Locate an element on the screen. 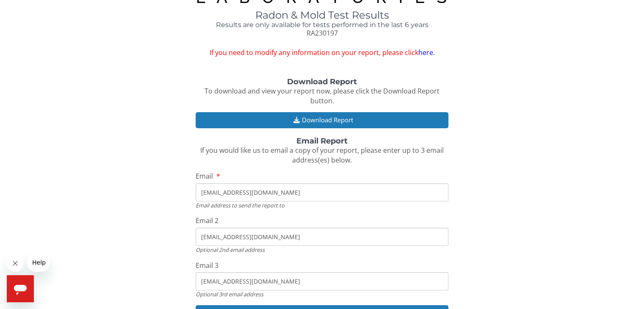  div: Optional 2nd email address is located at coordinates (322, 250).